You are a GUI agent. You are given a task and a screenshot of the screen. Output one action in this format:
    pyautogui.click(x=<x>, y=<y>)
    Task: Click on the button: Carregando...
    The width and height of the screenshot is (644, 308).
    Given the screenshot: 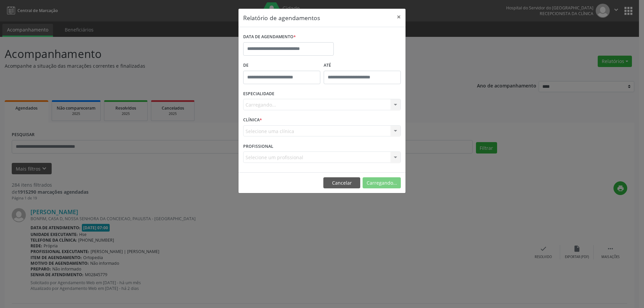 What is the action you would take?
    pyautogui.click(x=382, y=183)
    